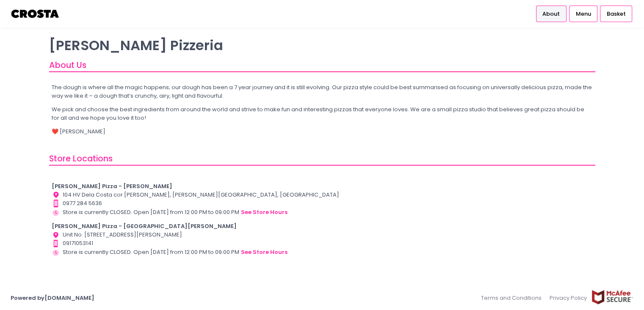 This screenshot has height=310, width=644. I want to click on img: mcafee-secure, so click(613, 296).